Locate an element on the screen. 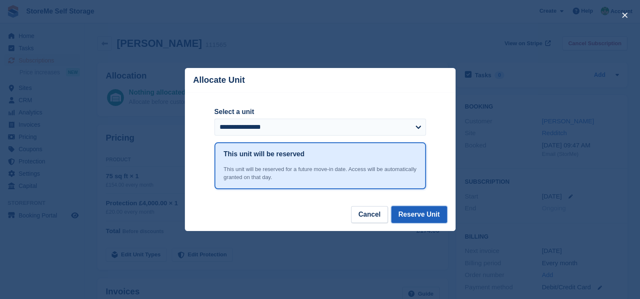 Image resolution: width=640 pixels, height=299 pixels. p: Allocate Unit is located at coordinates (219, 80).